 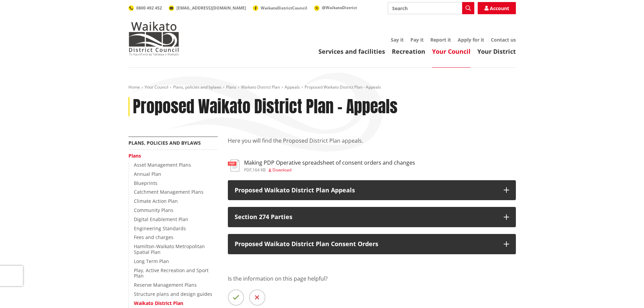 What do you see at coordinates (165, 285) in the screenshot?
I see `a: Reserve Management Plans` at bounding box center [165, 285].